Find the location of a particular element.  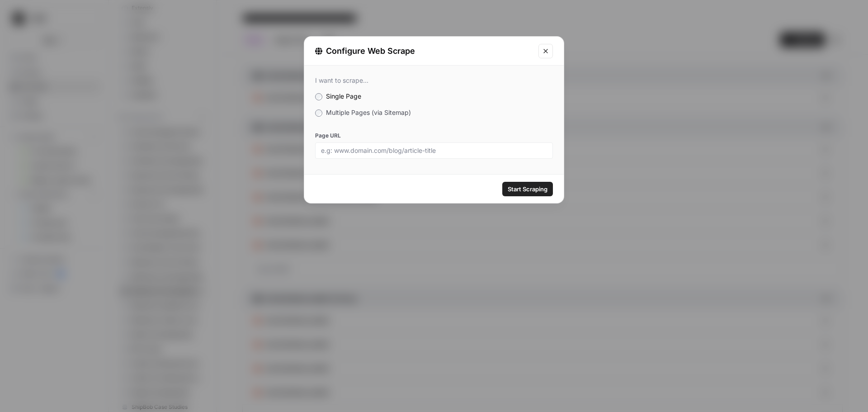

button: Start Scraping is located at coordinates (527, 189).